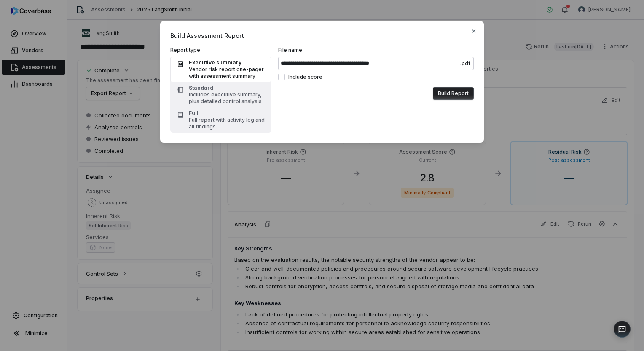  Describe the element at coordinates (228, 73) in the screenshot. I see `div: Vendor risk report one-pager with assessment summary` at that location.